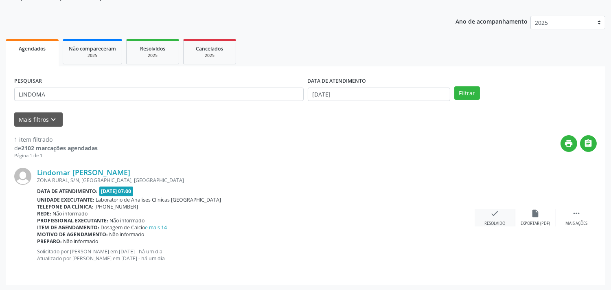  I want to click on button: Mais filtroskeyboard_arrow_down, so click(38, 119).